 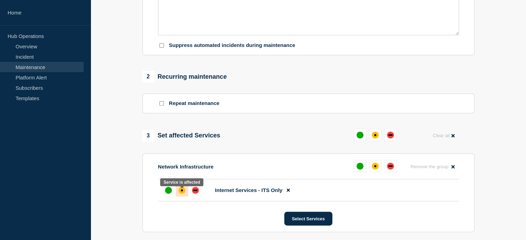 What do you see at coordinates (186, 167) in the screenshot?
I see `p: Network Infrastructure` at bounding box center [186, 167].